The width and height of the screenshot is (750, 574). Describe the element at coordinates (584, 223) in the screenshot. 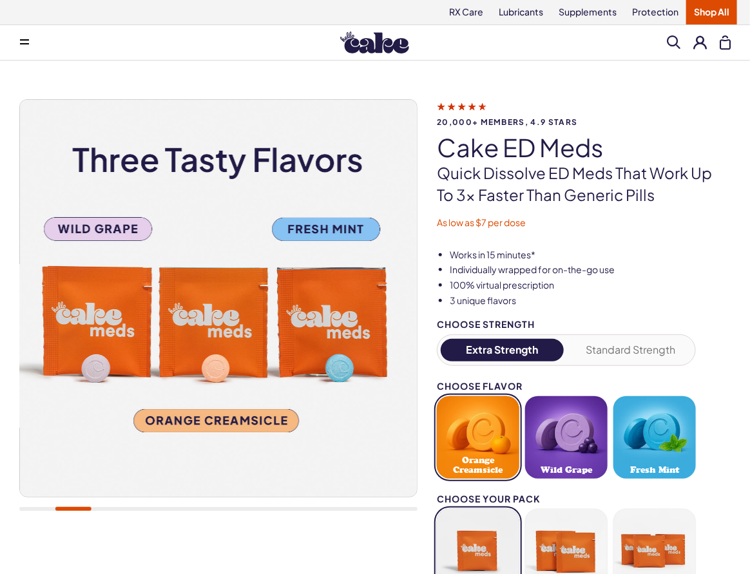

I see `p: As low as $7 per dose` at that location.